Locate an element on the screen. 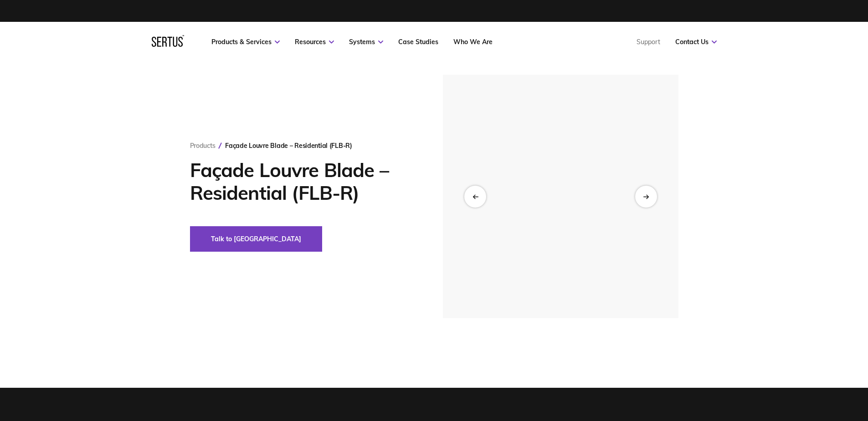 The width and height of the screenshot is (868, 421). a: Support is located at coordinates (649, 42).